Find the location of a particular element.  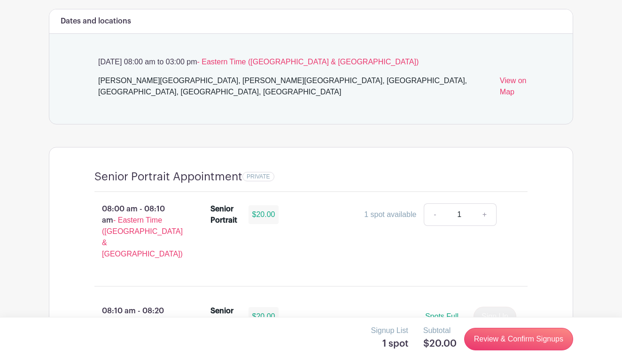

a: Review & Confirm Signups is located at coordinates (518, 339).